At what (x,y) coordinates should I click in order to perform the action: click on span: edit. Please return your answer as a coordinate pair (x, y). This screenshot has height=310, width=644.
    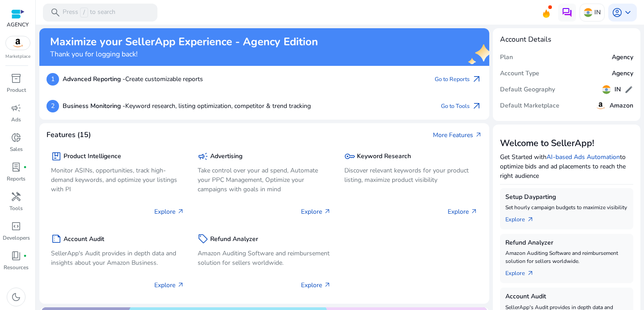
    Looking at the image, I should click on (629, 90).